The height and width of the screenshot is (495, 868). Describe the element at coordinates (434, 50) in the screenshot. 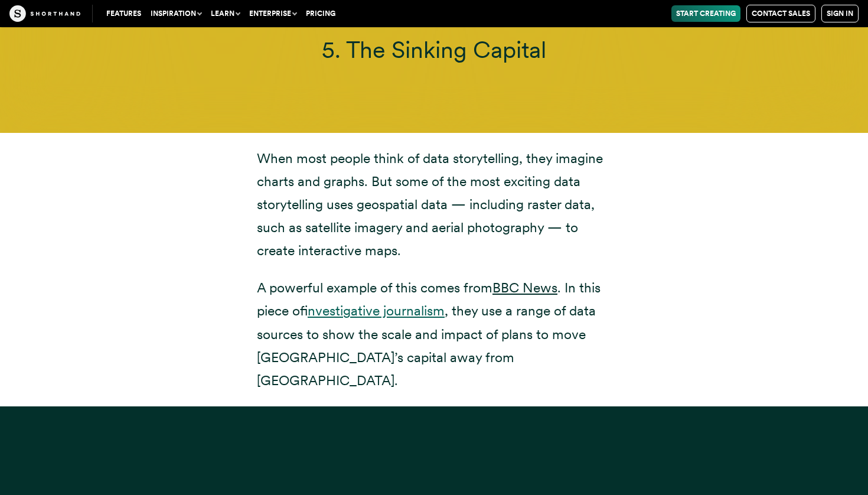

I see `span: 5. The Sinking Capital` at that location.